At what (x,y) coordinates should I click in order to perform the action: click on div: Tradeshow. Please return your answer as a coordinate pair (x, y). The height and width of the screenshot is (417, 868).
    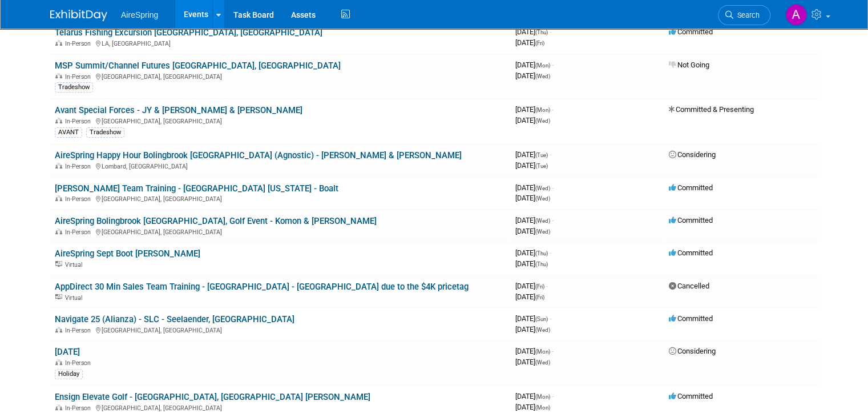
    Looking at the image, I should click on (105, 133).